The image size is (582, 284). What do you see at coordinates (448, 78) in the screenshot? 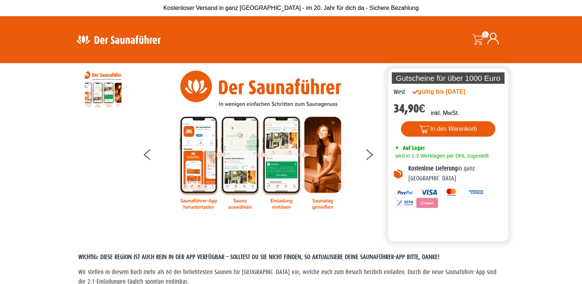
I see `p: Gutscheine für über 1000 Euro` at bounding box center [448, 78].